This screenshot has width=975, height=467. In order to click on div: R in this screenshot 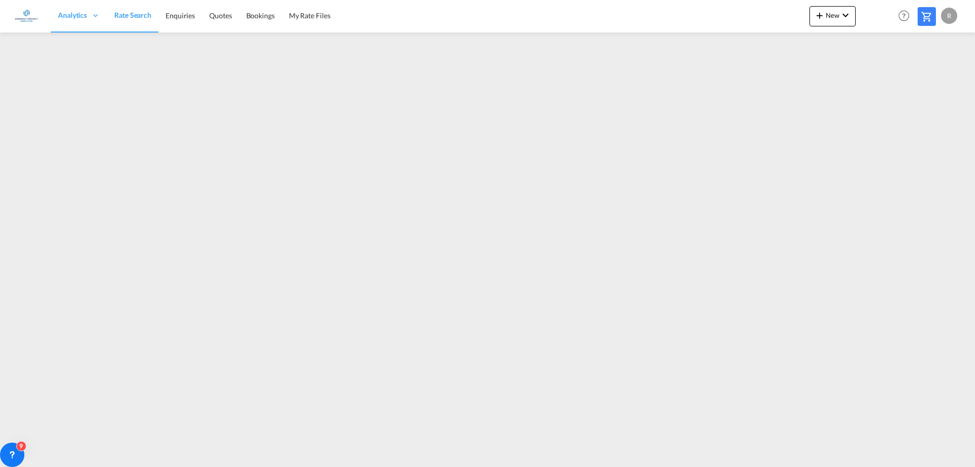, I will do `click(949, 16)`.